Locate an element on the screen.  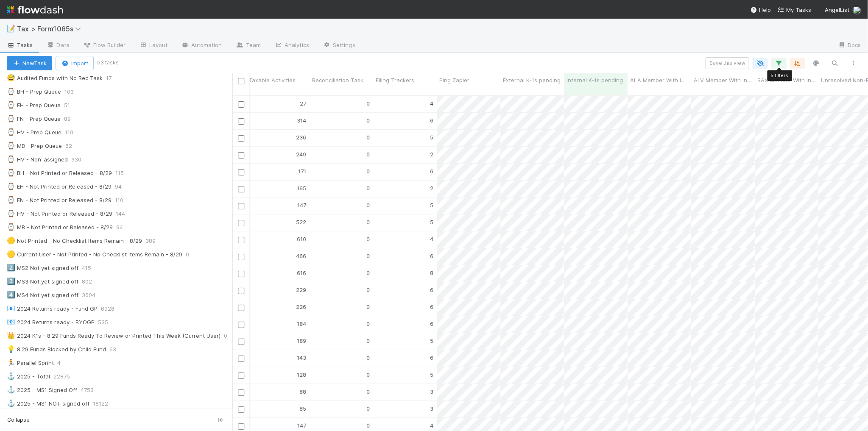
a: Settings is located at coordinates (339, 46).